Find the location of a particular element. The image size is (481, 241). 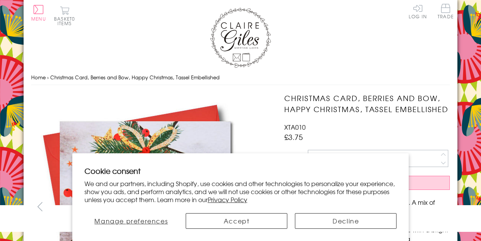

a: Log In is located at coordinates (418, 11).